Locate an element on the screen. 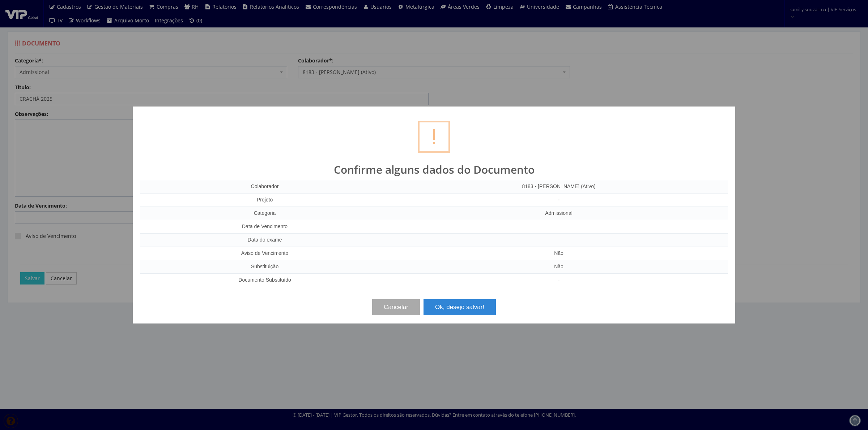 The height and width of the screenshot is (430, 868). td: Categoria is located at coordinates (265, 213).